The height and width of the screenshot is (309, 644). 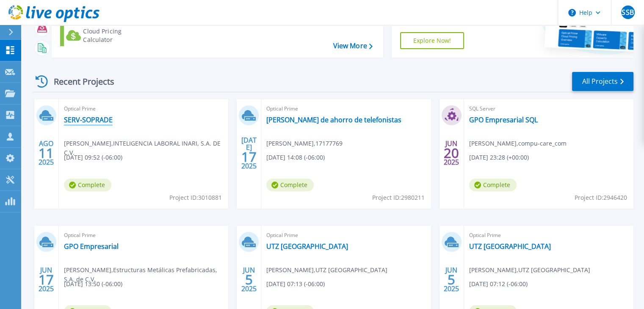 I want to click on span: 11, so click(x=46, y=153).